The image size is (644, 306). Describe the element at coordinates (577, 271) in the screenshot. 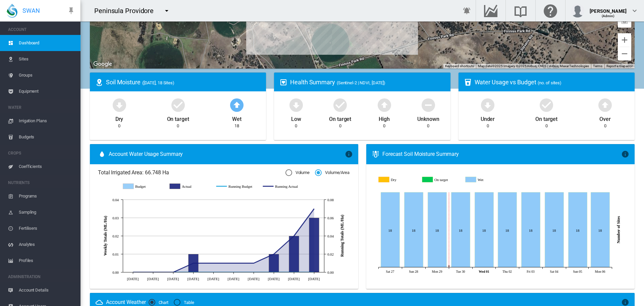

I see `tspan: Sun 05` at that location.